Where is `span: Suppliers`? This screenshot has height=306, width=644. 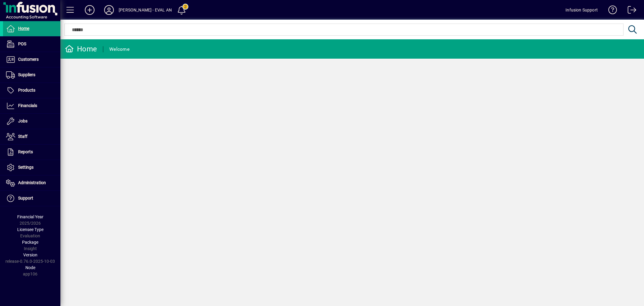 span: Suppliers is located at coordinates (27, 75).